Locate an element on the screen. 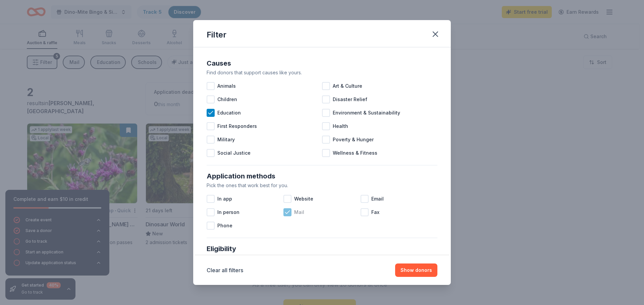 This screenshot has height=305, width=644. span: Health is located at coordinates (341, 126).